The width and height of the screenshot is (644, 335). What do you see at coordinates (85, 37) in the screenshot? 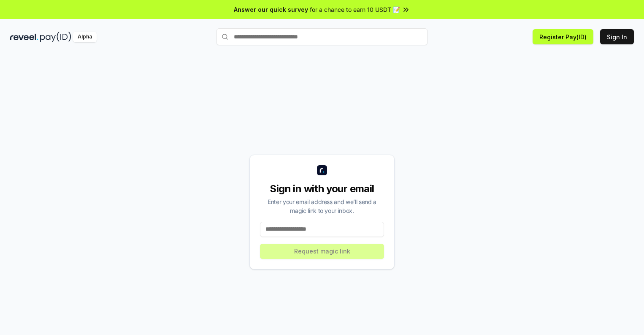
I see `div: Alpha` at bounding box center [85, 37].